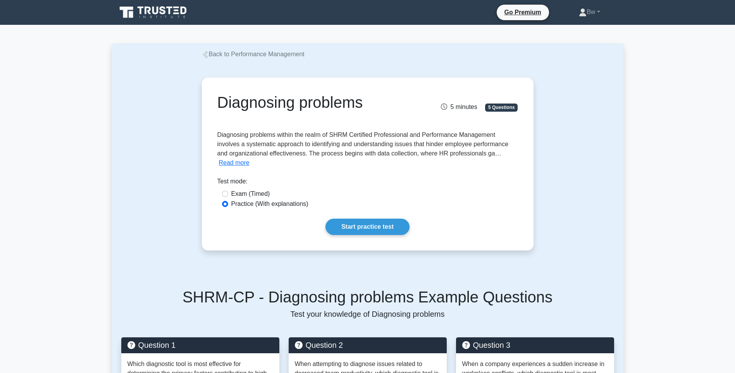 This screenshot has height=373, width=735. What do you see at coordinates (253, 54) in the screenshot?
I see `a: Back to Performance Management` at bounding box center [253, 54].